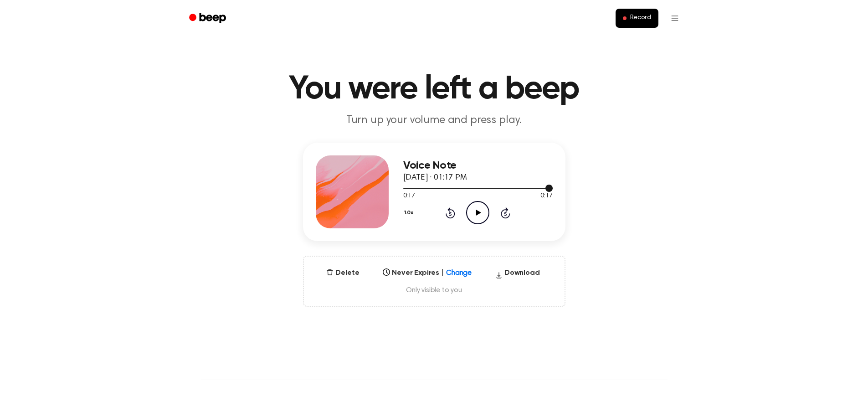 This screenshot has width=868, height=397. I want to click on button: 1.0x, so click(410, 213).